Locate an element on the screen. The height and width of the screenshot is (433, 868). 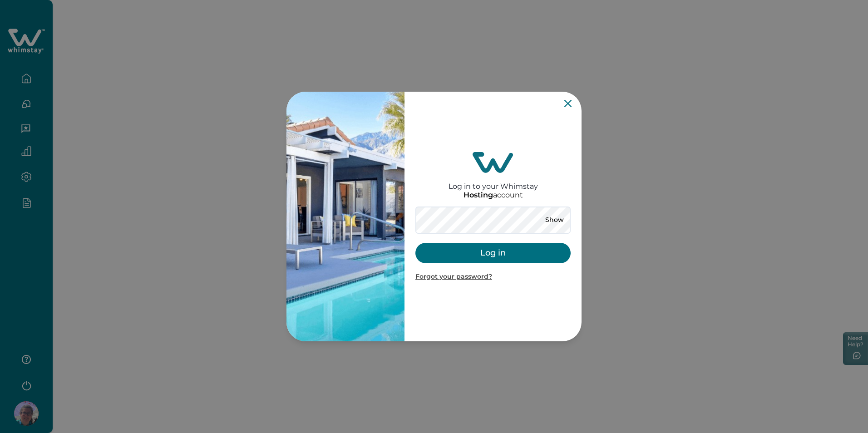
p: account is located at coordinates (493, 195).